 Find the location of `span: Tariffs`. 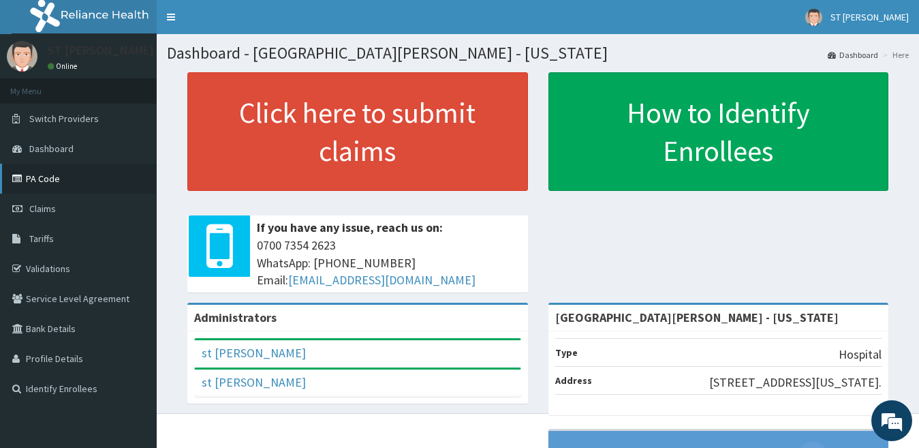

span: Tariffs is located at coordinates (42, 239).